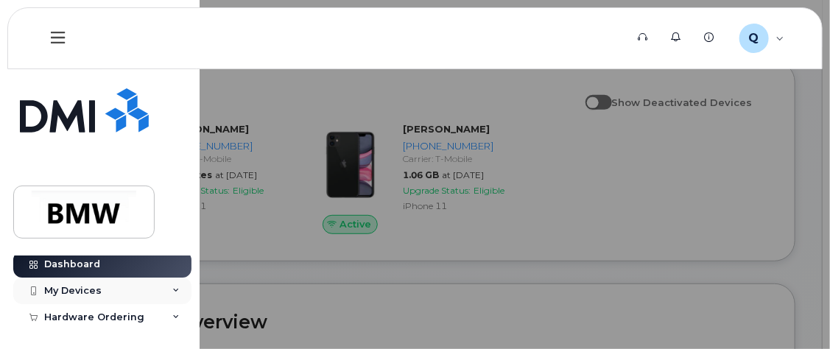 The width and height of the screenshot is (830, 349). Describe the element at coordinates (73, 291) in the screenshot. I see `div: My Devices` at that location.